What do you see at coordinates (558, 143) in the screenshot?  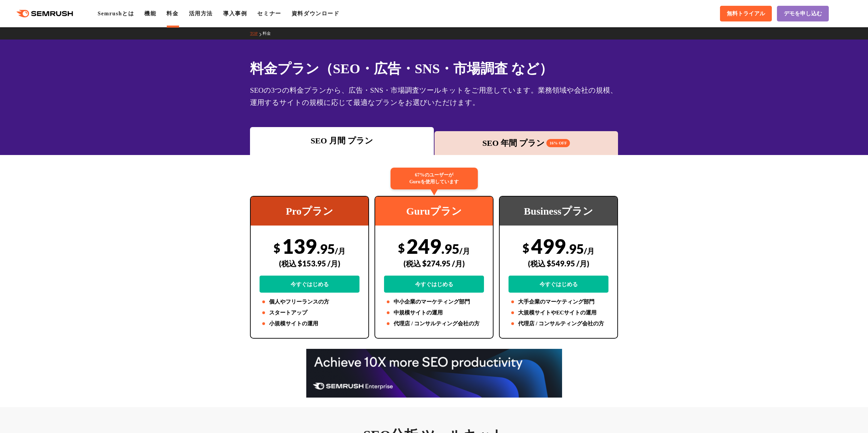 I see `span: 16% OFF` at bounding box center [558, 143].